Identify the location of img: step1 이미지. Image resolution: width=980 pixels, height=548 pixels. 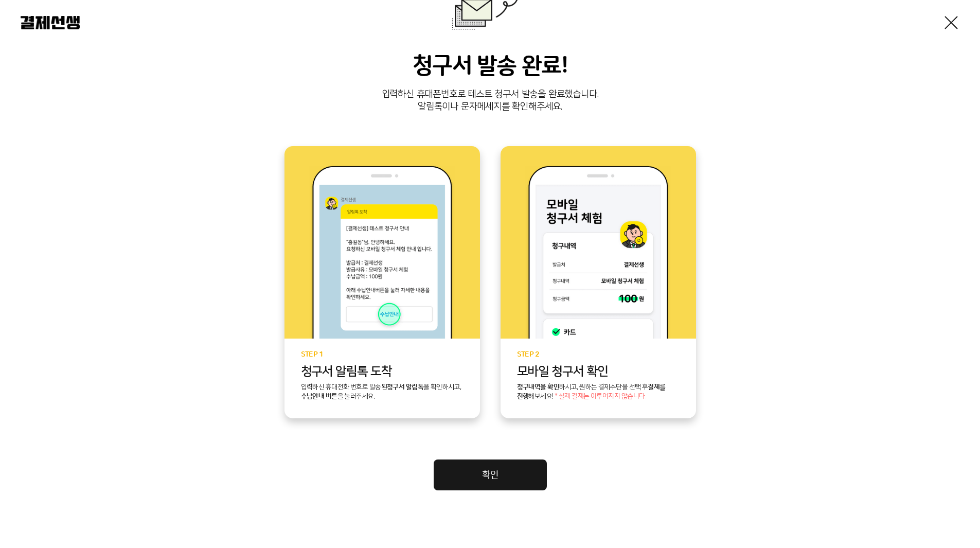
(382, 252).